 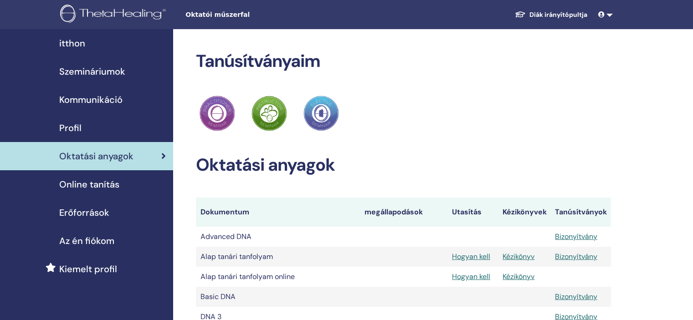 I want to click on span: Oktatói műszerfal, so click(x=254, y=15).